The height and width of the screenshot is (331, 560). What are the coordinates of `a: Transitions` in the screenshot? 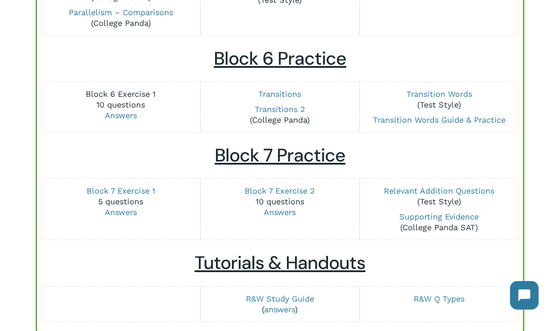 It's located at (280, 94).